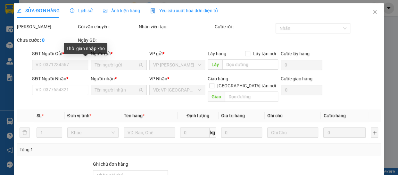 This screenshot has height=175, width=398. Describe the element at coordinates (334, 115) in the screenshot. I see `span: Cước hàng` at that location.